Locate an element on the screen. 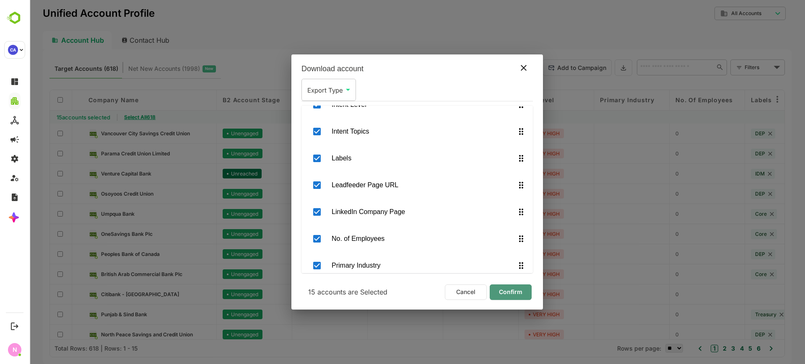 The height and width of the screenshot is (364, 805). button: Confirm is located at coordinates (481, 292).